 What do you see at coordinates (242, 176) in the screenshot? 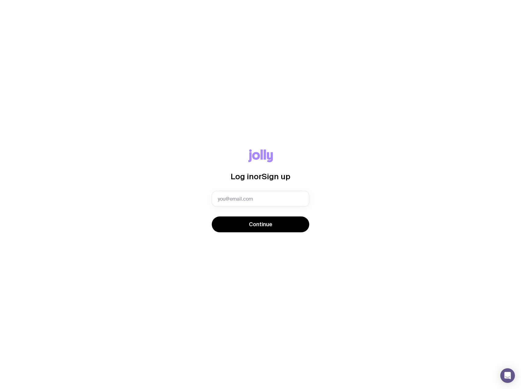
I see `span: Log in` at bounding box center [242, 176].